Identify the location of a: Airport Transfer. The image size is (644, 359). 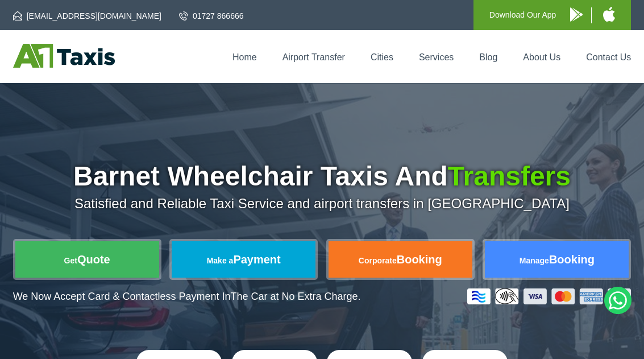
(313, 57).